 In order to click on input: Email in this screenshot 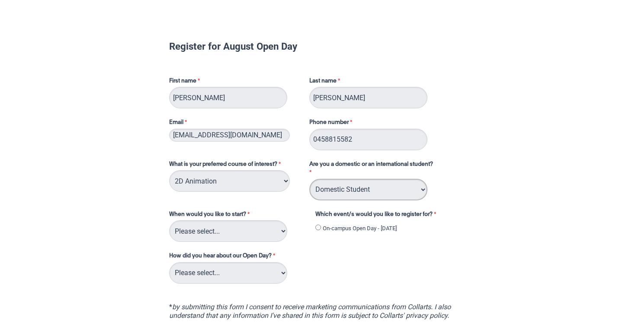, I will do `click(229, 135)`.